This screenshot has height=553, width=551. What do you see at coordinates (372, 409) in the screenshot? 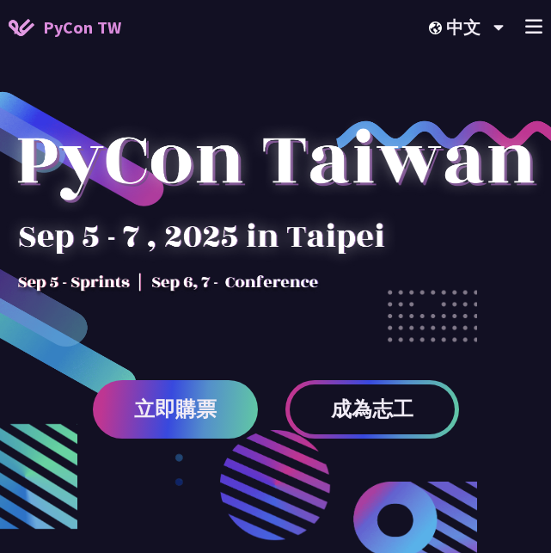
I see `button: 成為志工` at bounding box center [372, 409].